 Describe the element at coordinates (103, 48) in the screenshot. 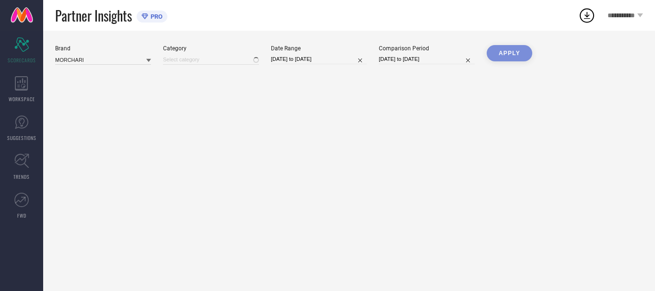

I see `div: Brand` at that location.